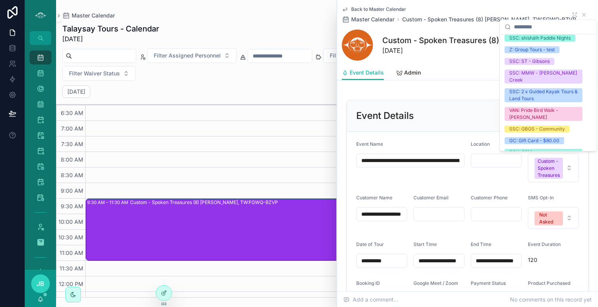  I want to click on a: Event Details, so click(363, 73).